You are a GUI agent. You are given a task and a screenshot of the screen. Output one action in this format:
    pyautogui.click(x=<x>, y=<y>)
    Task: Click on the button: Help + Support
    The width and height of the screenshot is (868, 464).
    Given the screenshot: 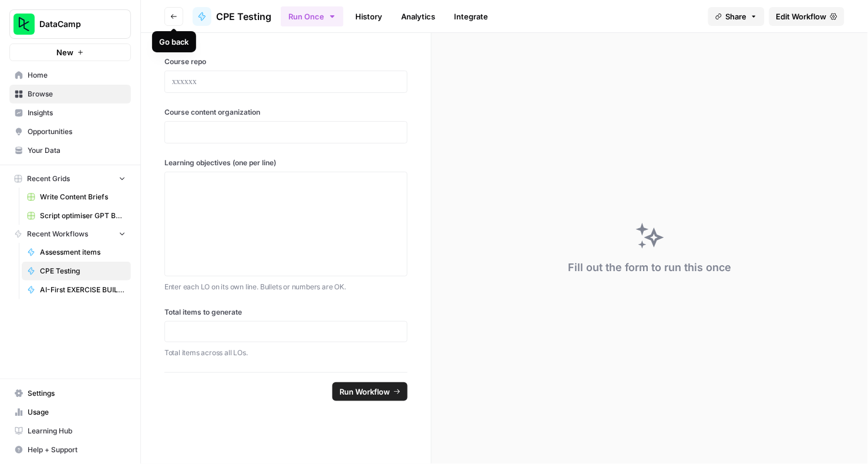 What is the action you would take?
    pyautogui.click(x=70, y=450)
    